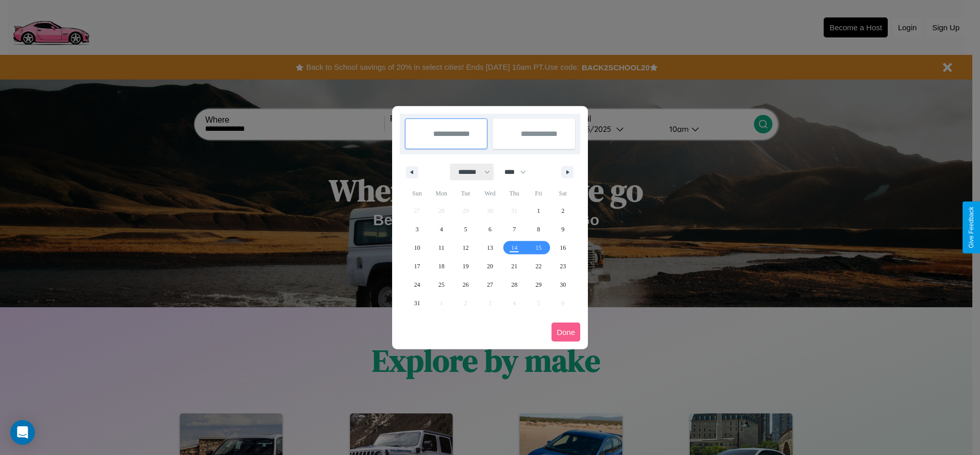 This screenshot has height=455, width=980. I want to click on button: 31, so click(417, 303).